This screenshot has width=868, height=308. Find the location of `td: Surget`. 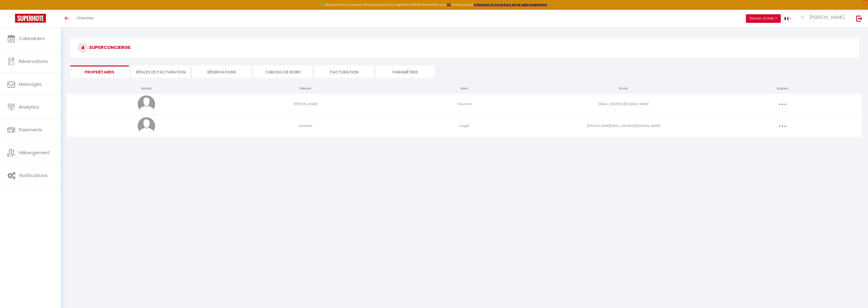

td: Surget is located at coordinates (464, 126).